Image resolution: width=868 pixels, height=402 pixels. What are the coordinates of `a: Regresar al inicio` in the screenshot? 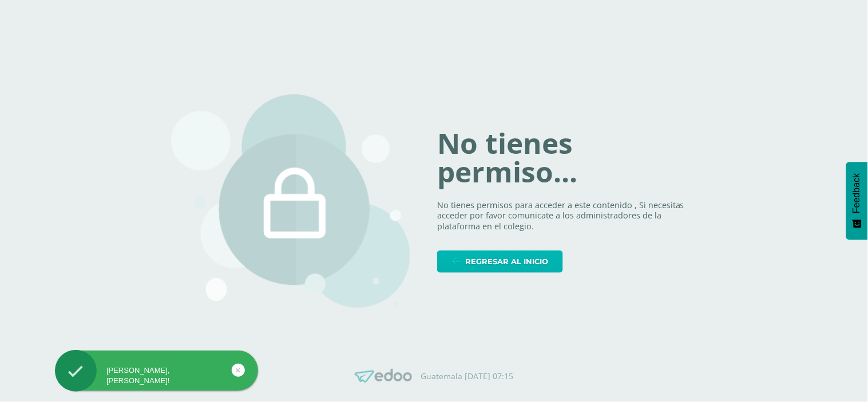 It's located at (500, 261).